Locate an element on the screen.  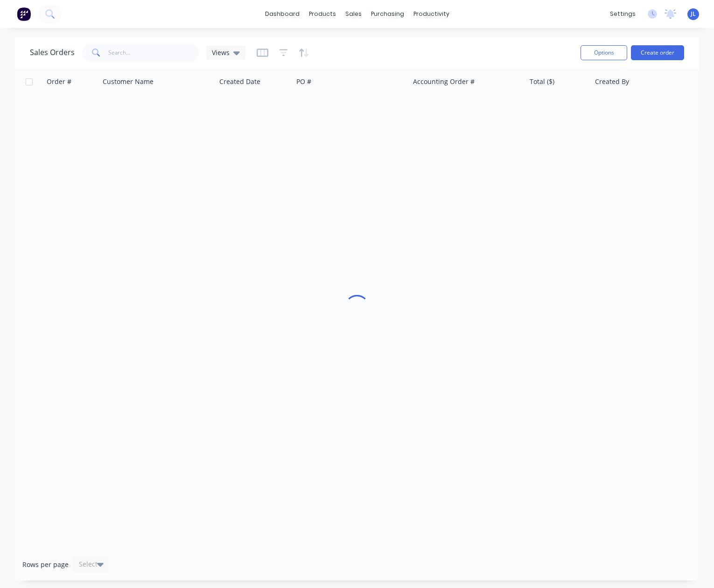
div: Created Date is located at coordinates (240, 82).